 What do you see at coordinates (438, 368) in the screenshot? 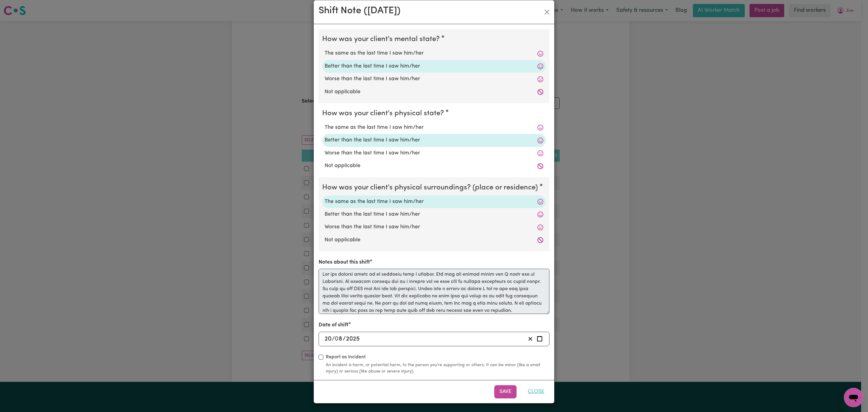
I see `small: An incident is harm, or potential harm, to the person you're supporting or others. It can be mino...` at bounding box center [438, 368].